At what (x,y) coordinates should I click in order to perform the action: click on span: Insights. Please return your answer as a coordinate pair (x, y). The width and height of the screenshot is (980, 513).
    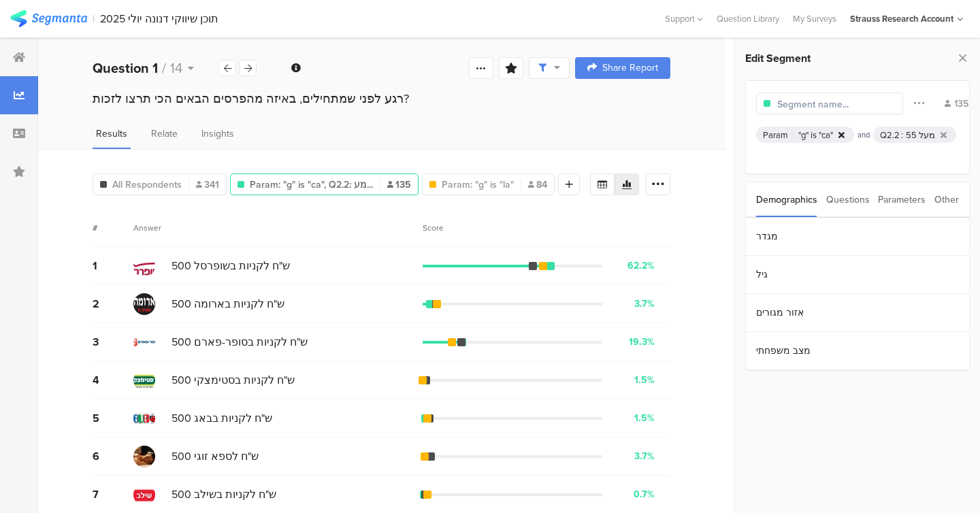
    Looking at the image, I should click on (217, 133).